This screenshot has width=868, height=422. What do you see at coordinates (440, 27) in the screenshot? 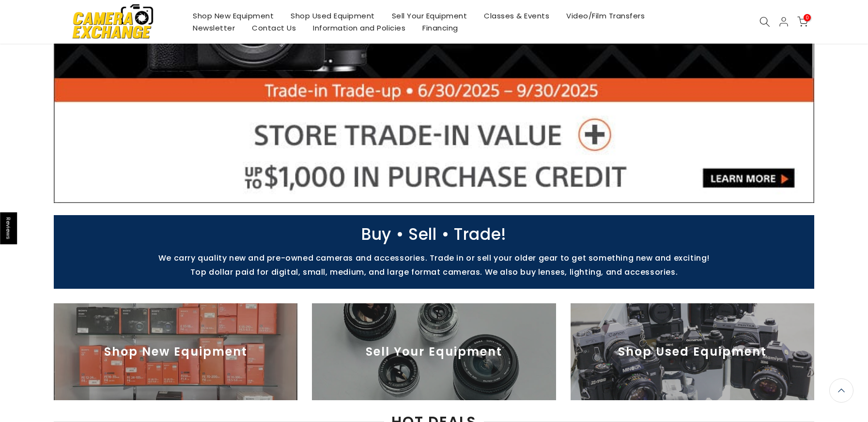
I see `a: Financing` at bounding box center [440, 27].